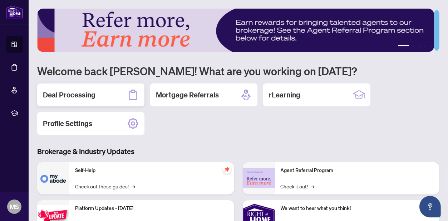 Image resolution: width=448 pixels, height=221 pixels. I want to click on h2: rLearning, so click(285, 95).